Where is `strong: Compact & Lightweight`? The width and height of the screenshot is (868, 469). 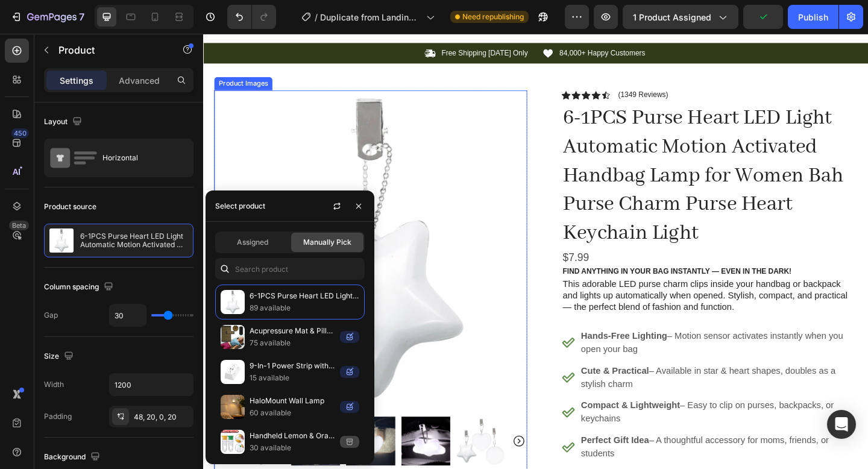 strong: Compact & Lightweight is located at coordinates (465, 404).